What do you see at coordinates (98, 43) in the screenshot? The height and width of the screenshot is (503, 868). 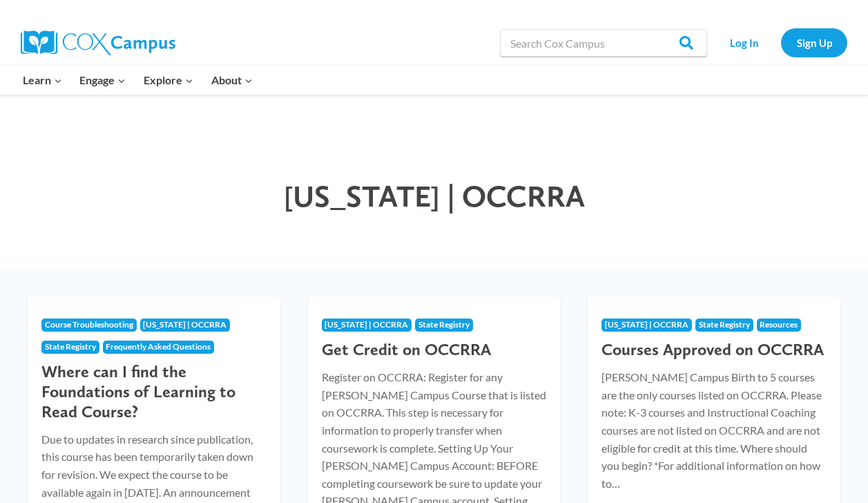 I see `img: Cox Campus` at bounding box center [98, 43].